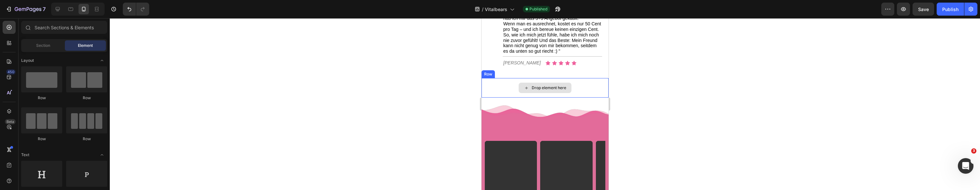 The width and height of the screenshot is (980, 190). I want to click on span: Element, so click(85, 45).